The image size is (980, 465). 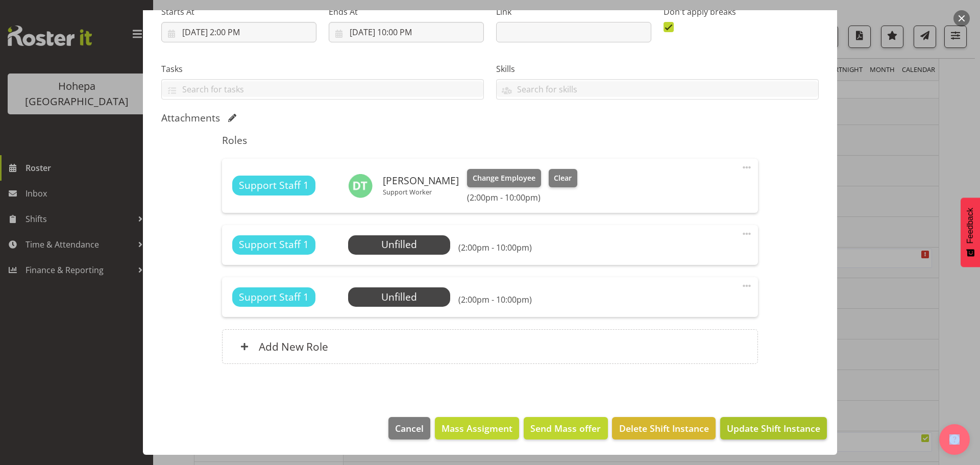 What do you see at coordinates (323, 69) in the screenshot?
I see `label: Tasks` at bounding box center [323, 69].